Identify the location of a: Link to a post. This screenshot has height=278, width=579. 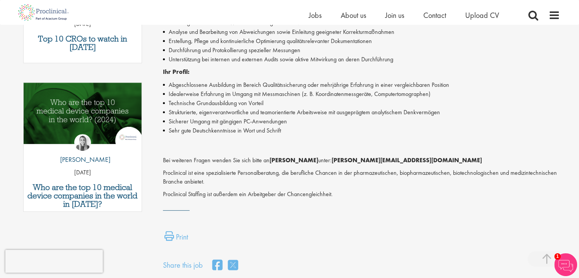
(83, 116).